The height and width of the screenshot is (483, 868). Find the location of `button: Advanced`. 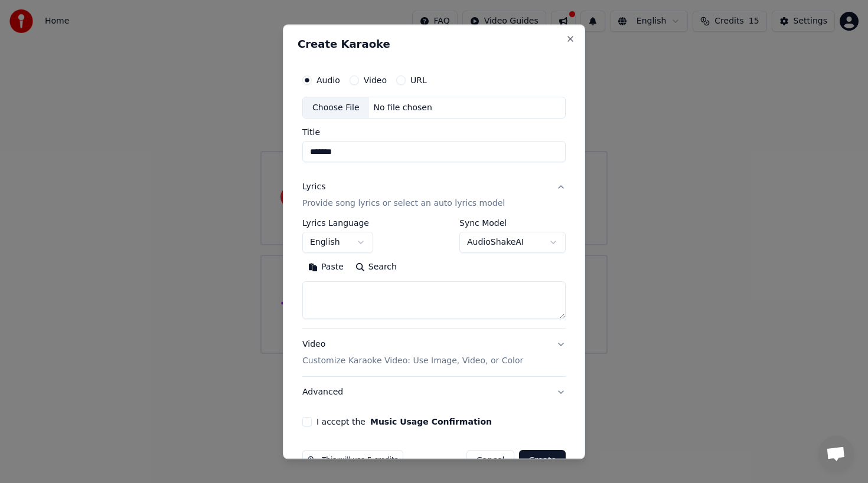

button: Advanced is located at coordinates (434, 393).